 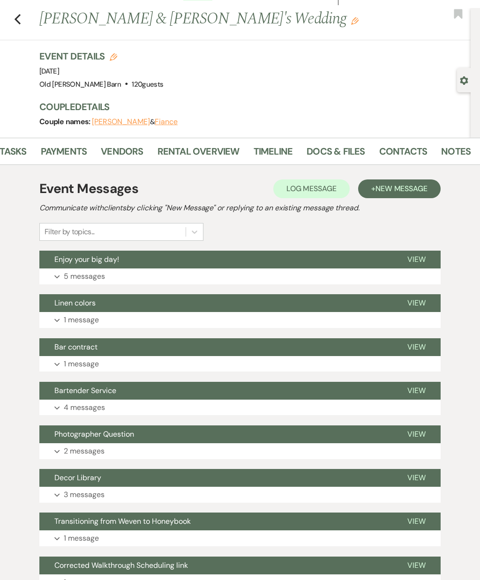 What do you see at coordinates (84, 407) in the screenshot?
I see `p: 4 messages` at bounding box center [84, 407].